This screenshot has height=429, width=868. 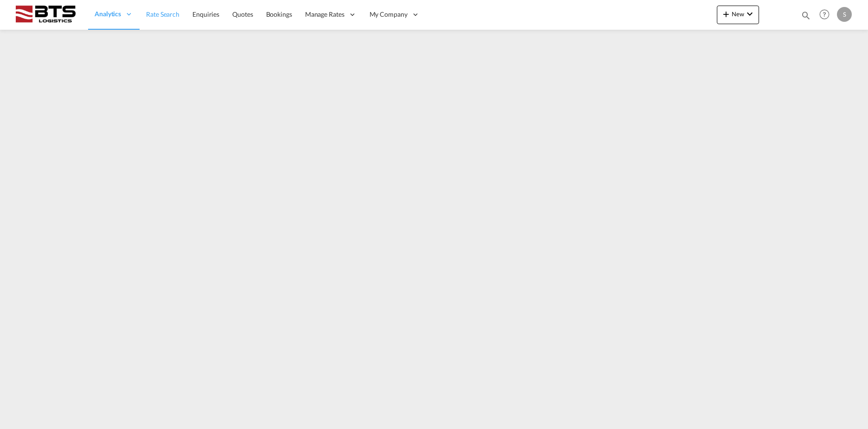 What do you see at coordinates (844, 14) in the screenshot?
I see `div: S` at bounding box center [844, 14].